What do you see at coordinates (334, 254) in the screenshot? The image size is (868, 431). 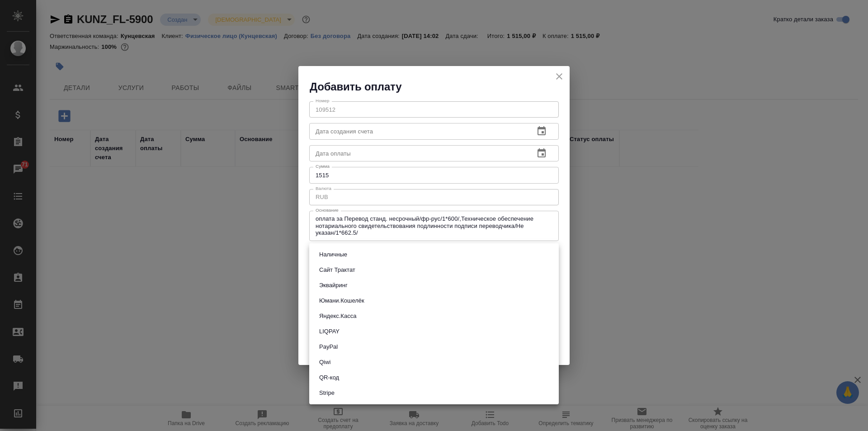 I see `button: Наличные` at bounding box center [334, 254].